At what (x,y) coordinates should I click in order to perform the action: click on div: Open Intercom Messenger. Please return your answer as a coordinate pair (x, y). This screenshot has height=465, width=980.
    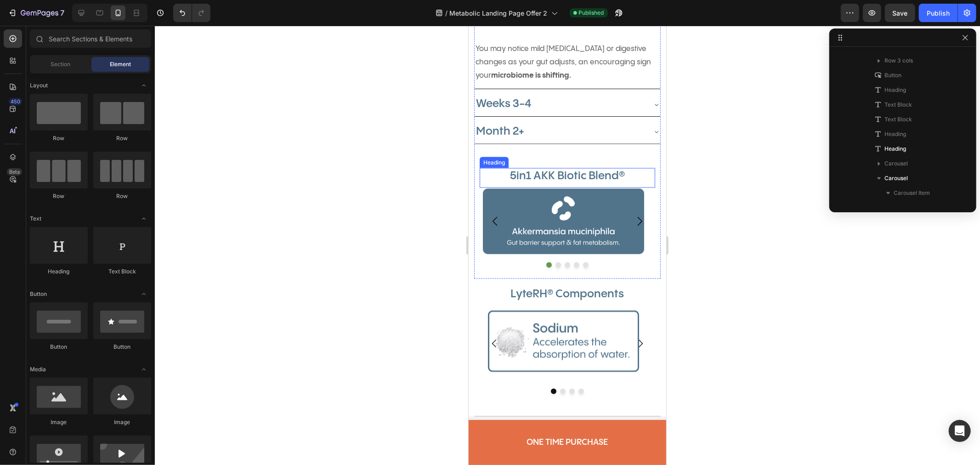
    Looking at the image, I should click on (960, 431).